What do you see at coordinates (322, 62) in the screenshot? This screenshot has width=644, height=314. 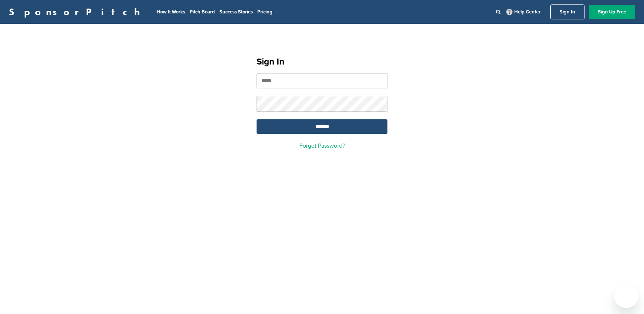 I see `h1: Sign In` at bounding box center [322, 62].